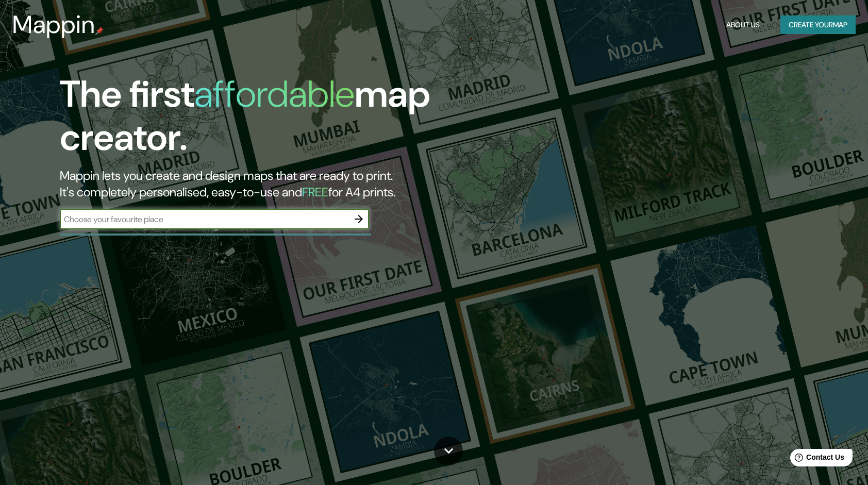 This screenshot has width=868, height=485. What do you see at coordinates (276, 184) in the screenshot?
I see `h2: Mappin lets you create and design maps that are ready to print. It's completely personalised, eas...` at bounding box center [276, 184].